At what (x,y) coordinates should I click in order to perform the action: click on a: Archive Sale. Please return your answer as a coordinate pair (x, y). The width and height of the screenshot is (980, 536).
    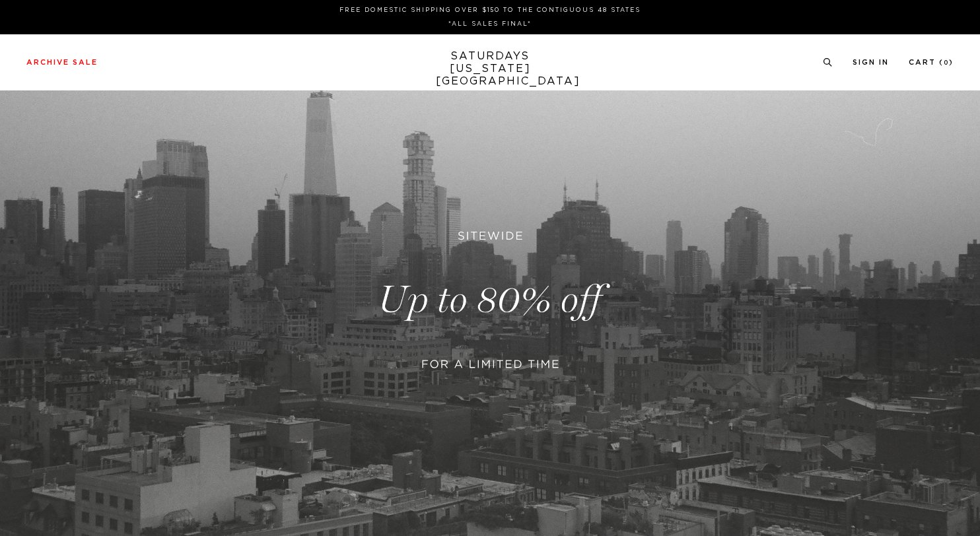
    Looking at the image, I should click on (62, 62).